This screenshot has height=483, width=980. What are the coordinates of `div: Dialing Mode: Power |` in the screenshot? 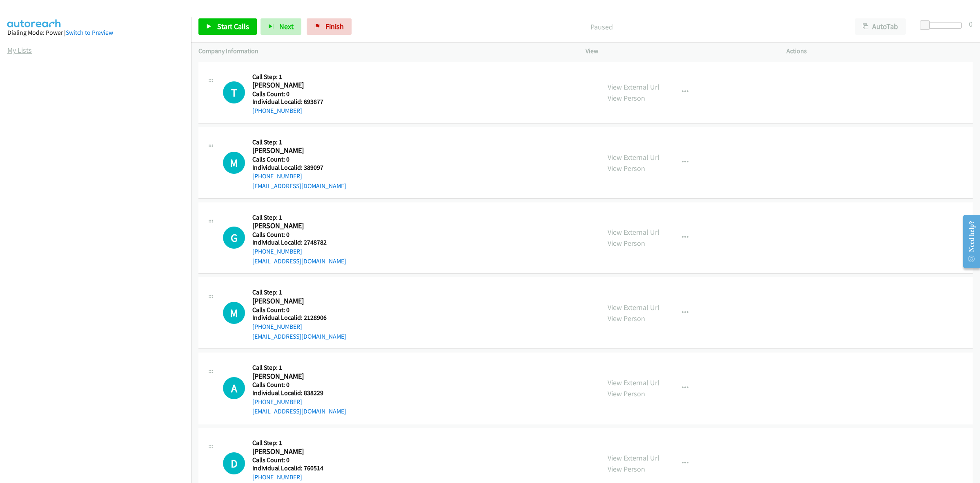 It's located at (95, 33).